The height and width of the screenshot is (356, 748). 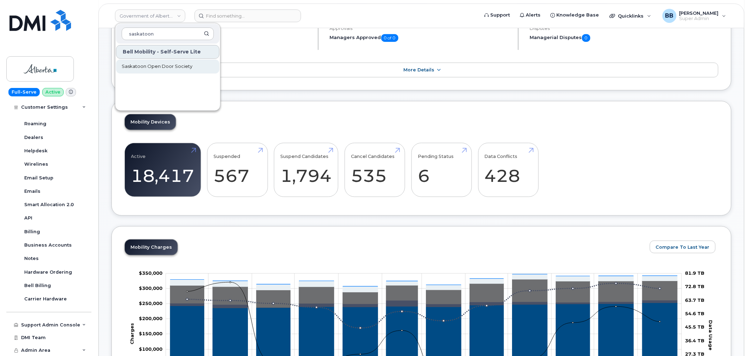 I want to click on span: More Details, so click(x=419, y=70).